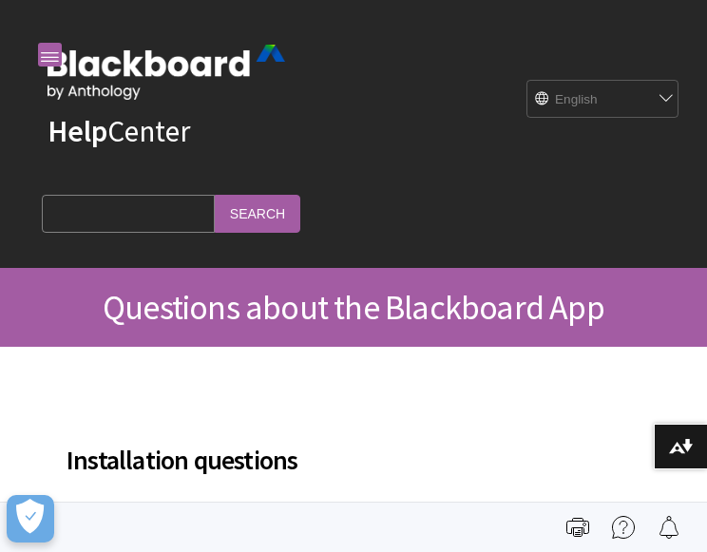 The image size is (707, 552). What do you see at coordinates (353, 307) in the screenshot?
I see `span: Questions about the Blackboard App` at bounding box center [353, 307].